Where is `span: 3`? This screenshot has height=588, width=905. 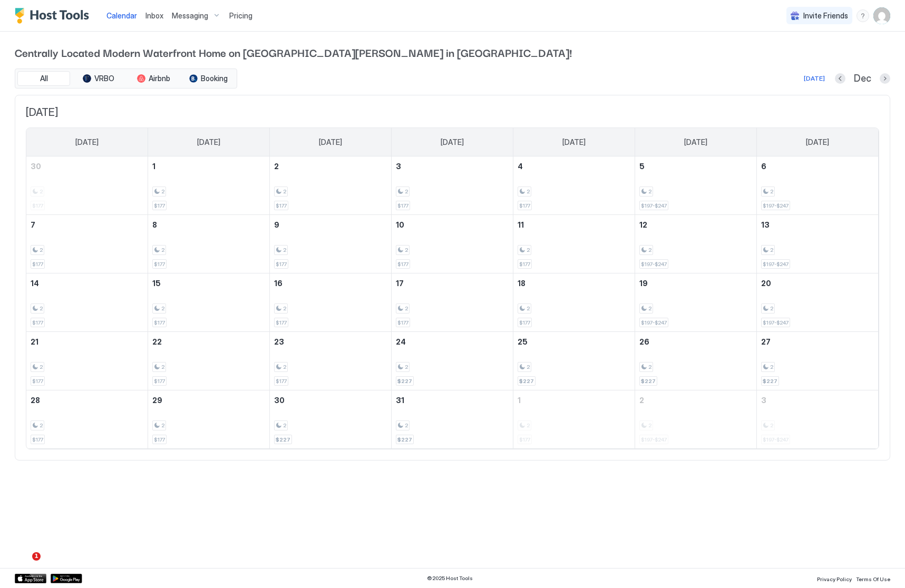
span: 3 is located at coordinates (398, 166).